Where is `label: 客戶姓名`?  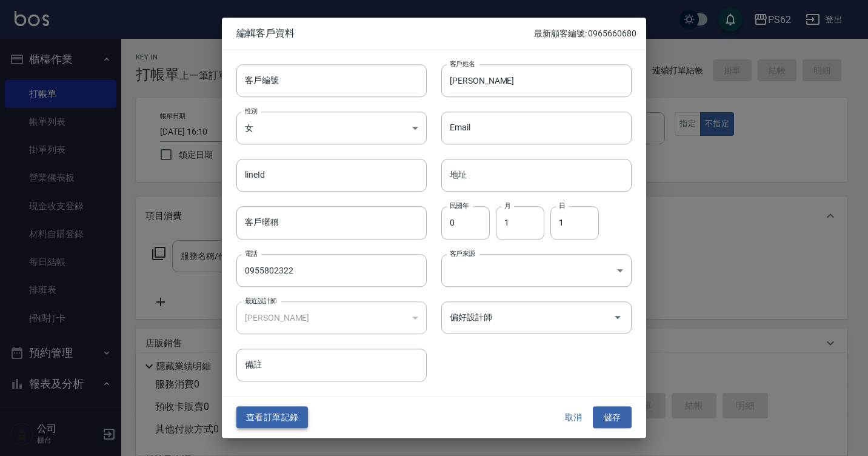 label: 客戶姓名 is located at coordinates (463, 63).